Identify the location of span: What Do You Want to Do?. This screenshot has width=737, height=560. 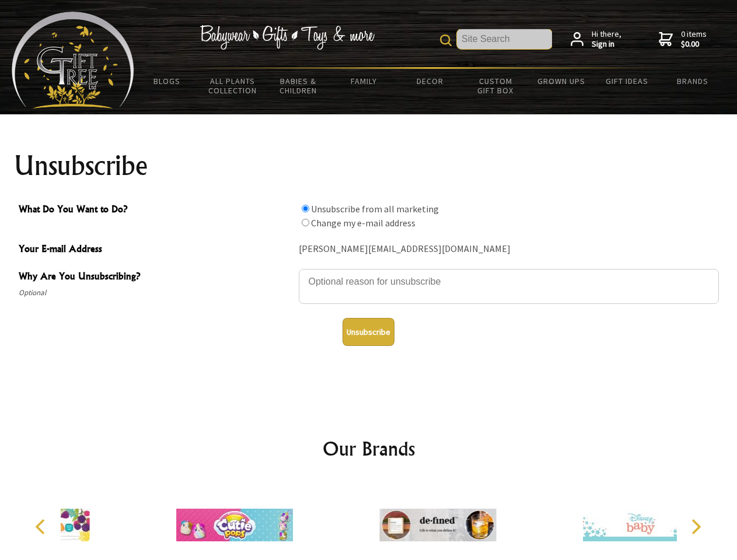
(156, 210).